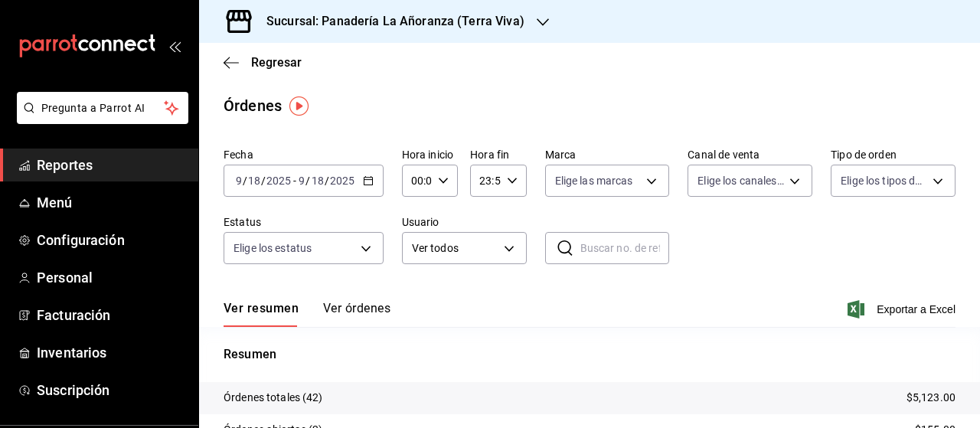 Image resolution: width=980 pixels, height=428 pixels. I want to click on button: Pregunta a Parrot AI, so click(102, 108).